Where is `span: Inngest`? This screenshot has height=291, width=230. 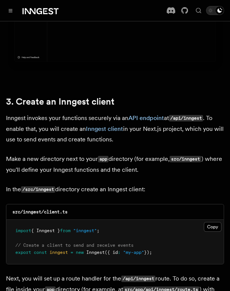
span: Inngest is located at coordinates (95, 253).